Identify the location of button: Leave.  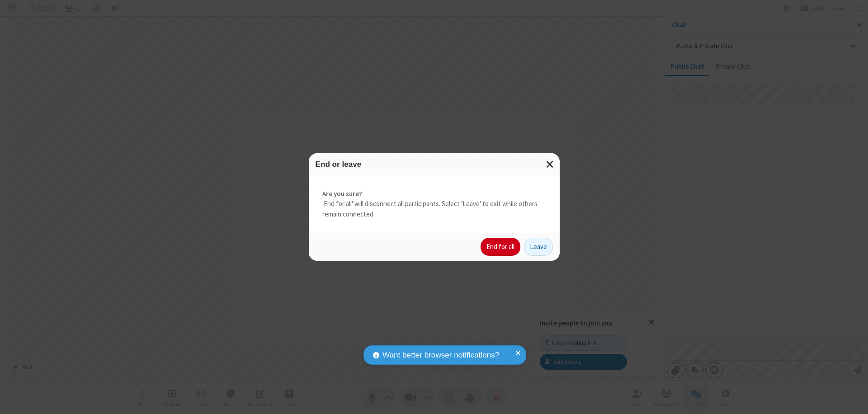
(539, 247).